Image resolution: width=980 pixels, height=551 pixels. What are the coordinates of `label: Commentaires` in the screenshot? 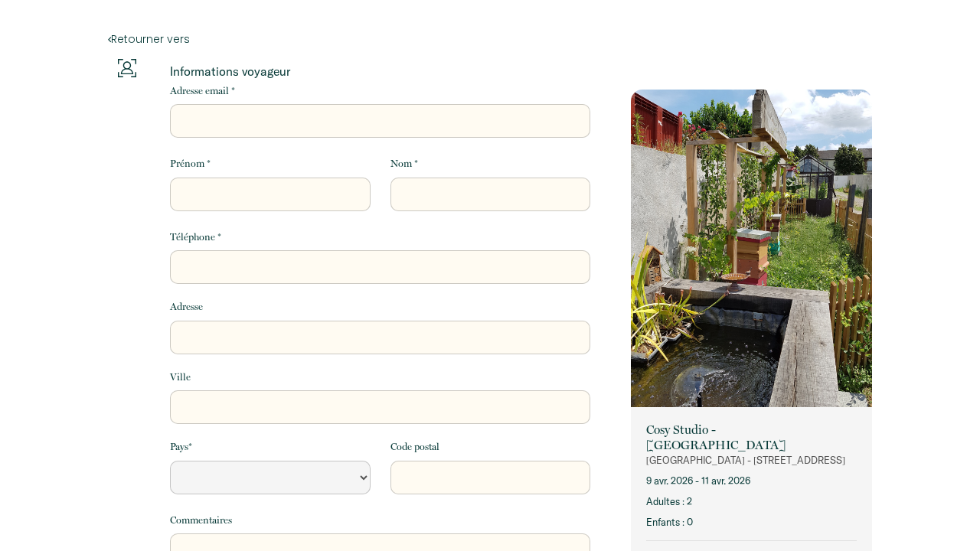 It's located at (200, 520).